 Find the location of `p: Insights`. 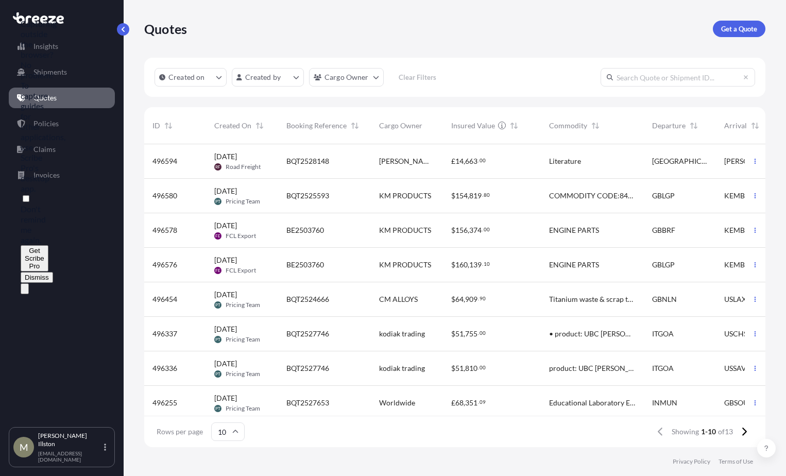

p: Insights is located at coordinates (46, 46).